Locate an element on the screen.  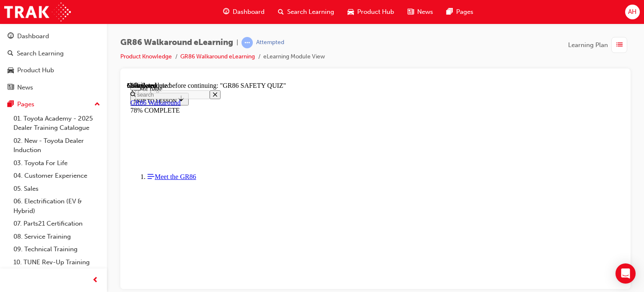
span: up-icon is located at coordinates (97, 105).